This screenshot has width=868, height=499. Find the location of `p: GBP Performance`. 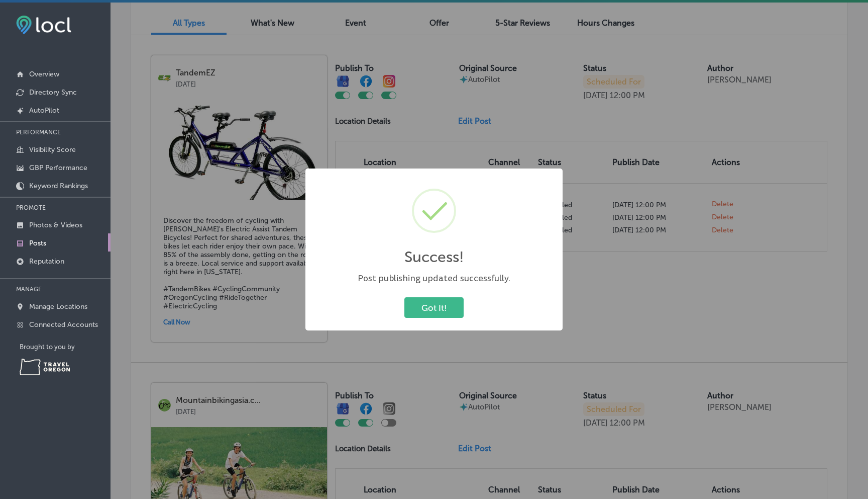

p: GBP Performance is located at coordinates (58, 167).